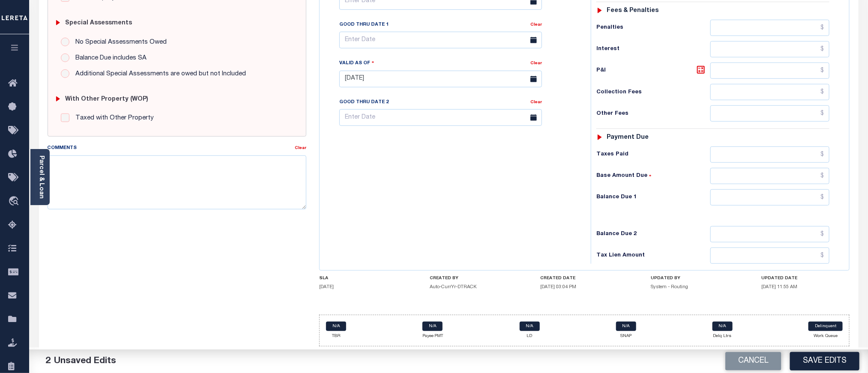 Image resolution: width=868 pixels, height=373 pixels. What do you see at coordinates (584, 278) in the screenshot?
I see `h4: CREATED DATE` at bounding box center [584, 278].